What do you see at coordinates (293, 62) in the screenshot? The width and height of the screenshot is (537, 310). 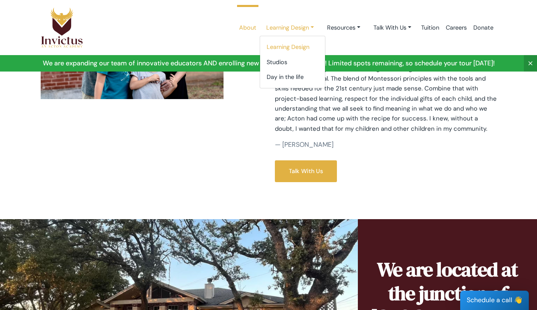 I see `a: Studios` at bounding box center [293, 62].